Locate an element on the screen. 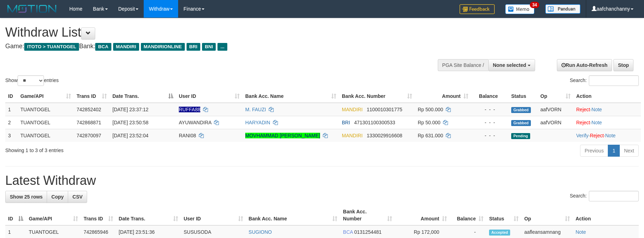 The image size is (644, 238). td: 3 is located at coordinates (11, 135).